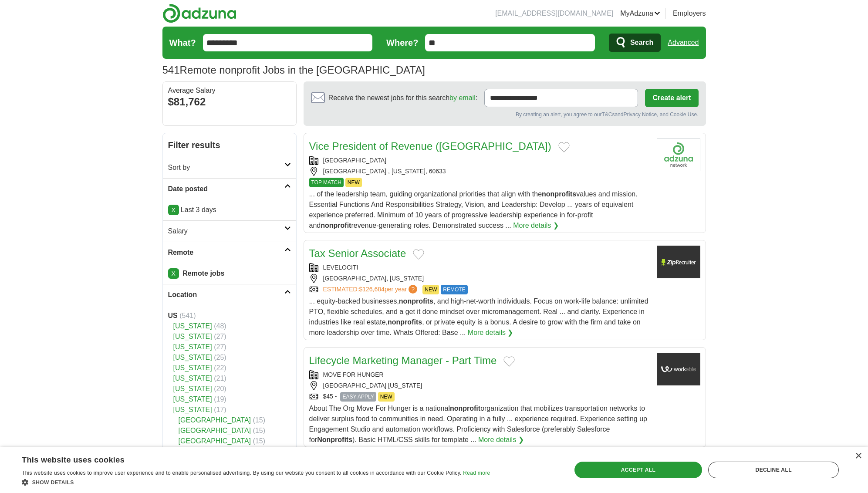 The width and height of the screenshot is (868, 493). I want to click on span: ... equity-backed businesses, , and high-net-worth individuals. Focus on work-life balance: unlim..., so click(479, 317).